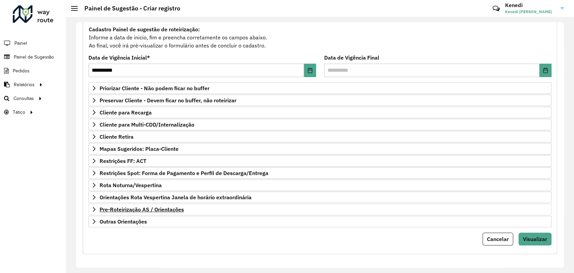 This screenshot has width=574, height=273. What do you see at coordinates (320, 88) in the screenshot?
I see `a: Priorizar Cliente - Não podem ficar no buffer` at bounding box center [320, 88].